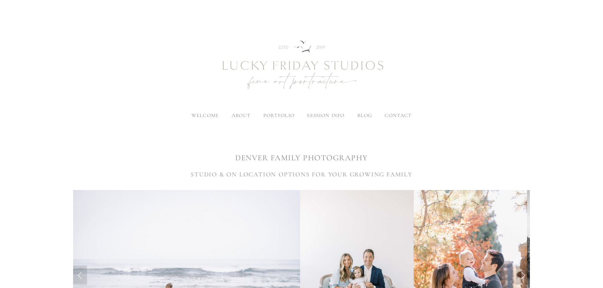  I want to click on a: blog, so click(364, 115).